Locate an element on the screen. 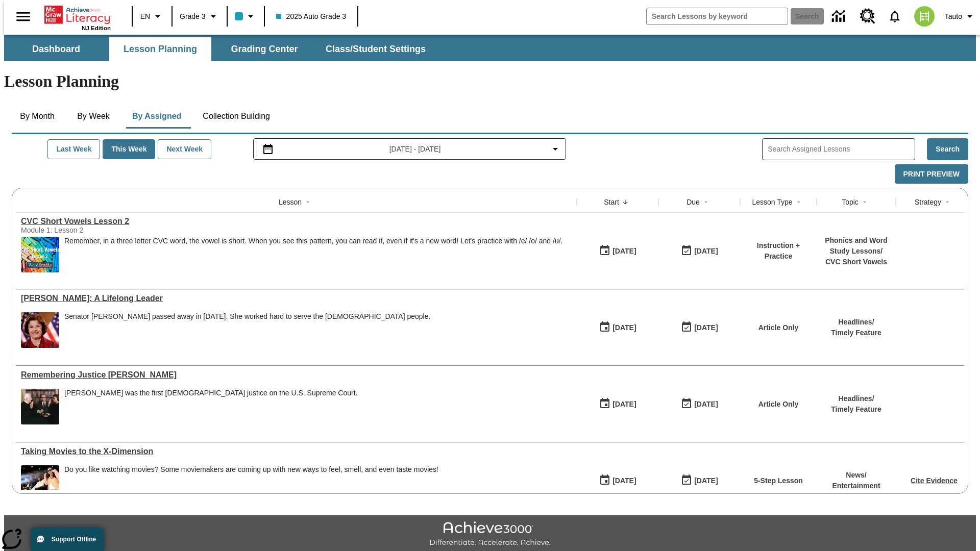 The height and width of the screenshot is (551, 980). button: Next Week is located at coordinates (184, 149).